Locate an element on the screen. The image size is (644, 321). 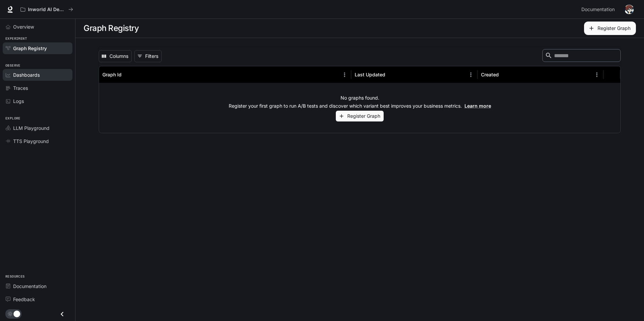
span: TTS Playground is located at coordinates (31, 141).